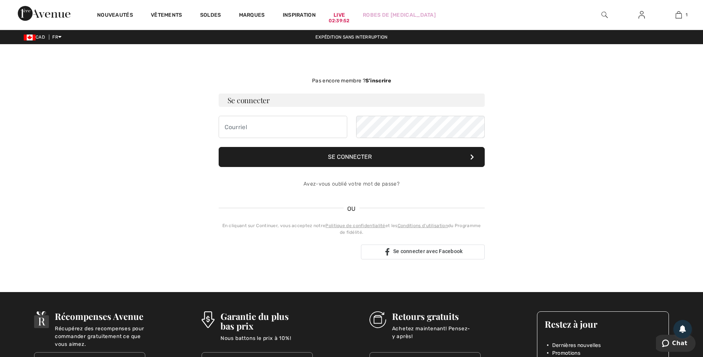 The image size is (703, 357). Describe the element at coordinates (339, 21) in the screenshot. I see `div: 02:39:52` at that location.